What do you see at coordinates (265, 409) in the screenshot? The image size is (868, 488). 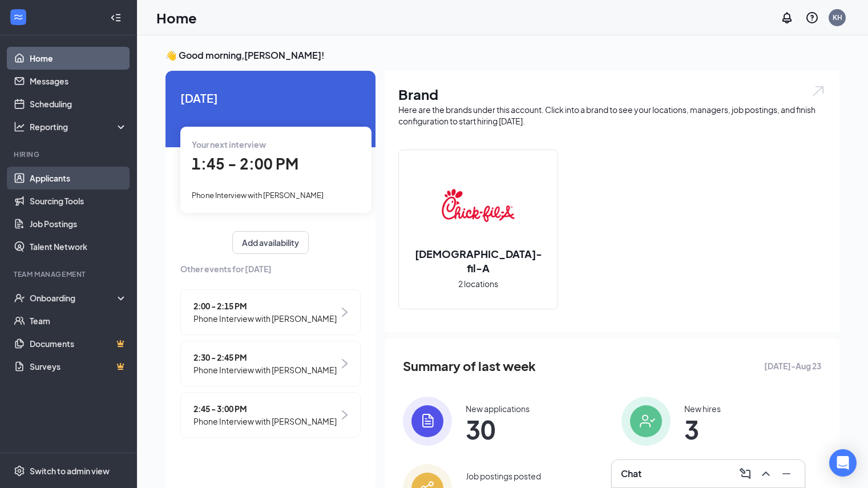 I see `span: 2:45 - 3:00 PM` at bounding box center [265, 409].